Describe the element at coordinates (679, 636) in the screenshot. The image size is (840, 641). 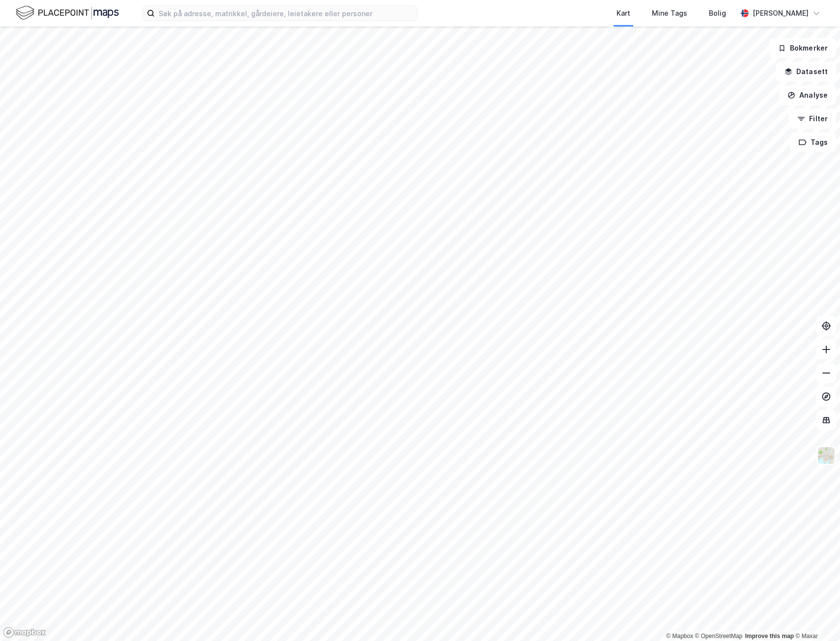
I see `a: Mapbox` at that location.